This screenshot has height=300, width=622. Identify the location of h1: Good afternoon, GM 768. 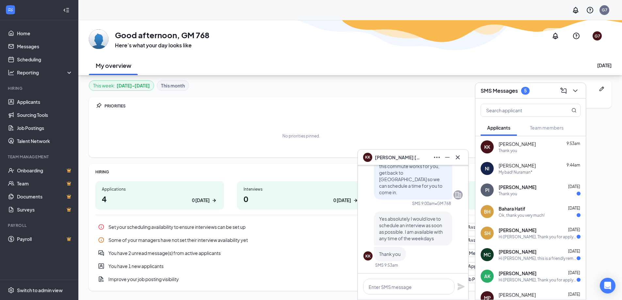
(162, 35).